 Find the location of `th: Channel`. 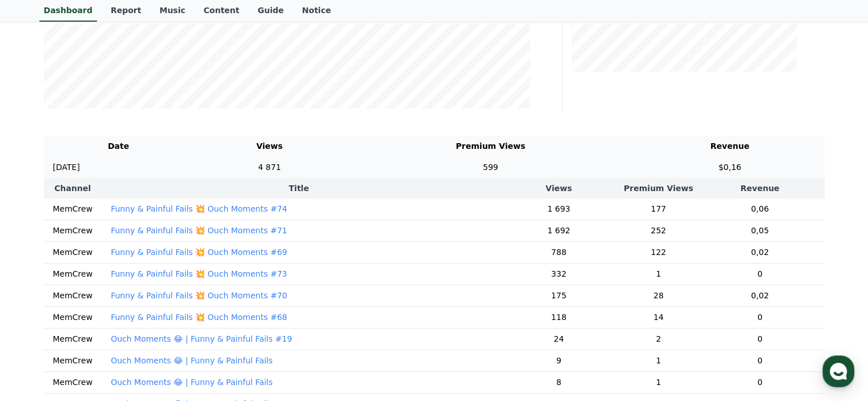

th: Channel is located at coordinates (73, 188).